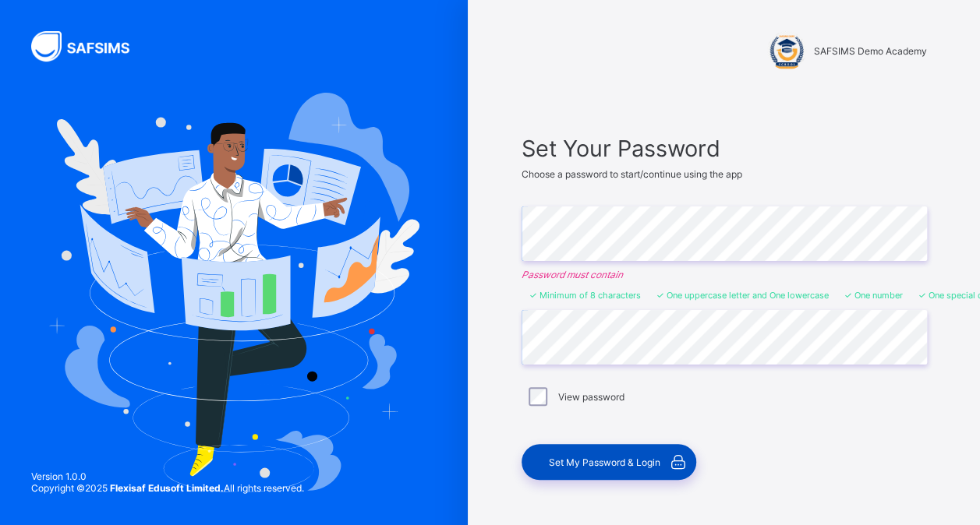  I want to click on span: Copyright © 2025 All rights reserved., so click(167, 488).